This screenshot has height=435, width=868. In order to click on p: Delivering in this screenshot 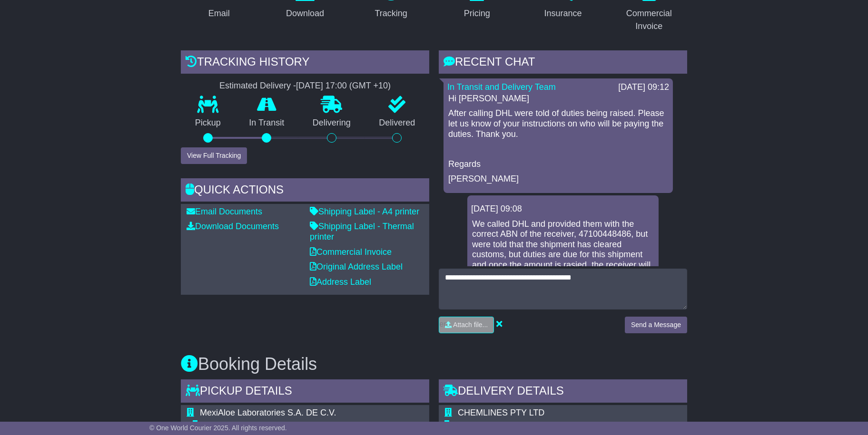, I will do `click(332, 123)`.